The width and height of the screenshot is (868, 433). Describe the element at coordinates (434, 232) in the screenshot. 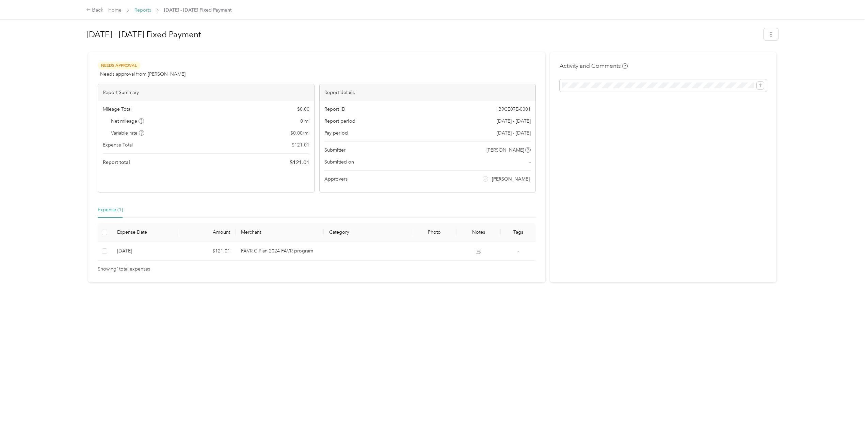

I see `th: Photo` at that location.